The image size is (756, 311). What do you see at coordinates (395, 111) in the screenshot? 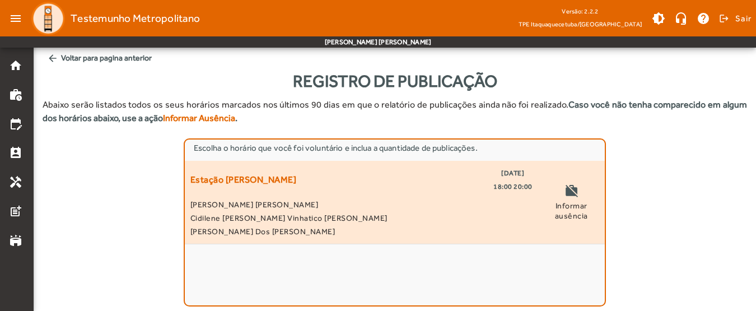
I see `p: Abaixo serão listados todos os seus horários marcados nos últimos 90 dias em que o relatório de p...` at bounding box center [395, 111].